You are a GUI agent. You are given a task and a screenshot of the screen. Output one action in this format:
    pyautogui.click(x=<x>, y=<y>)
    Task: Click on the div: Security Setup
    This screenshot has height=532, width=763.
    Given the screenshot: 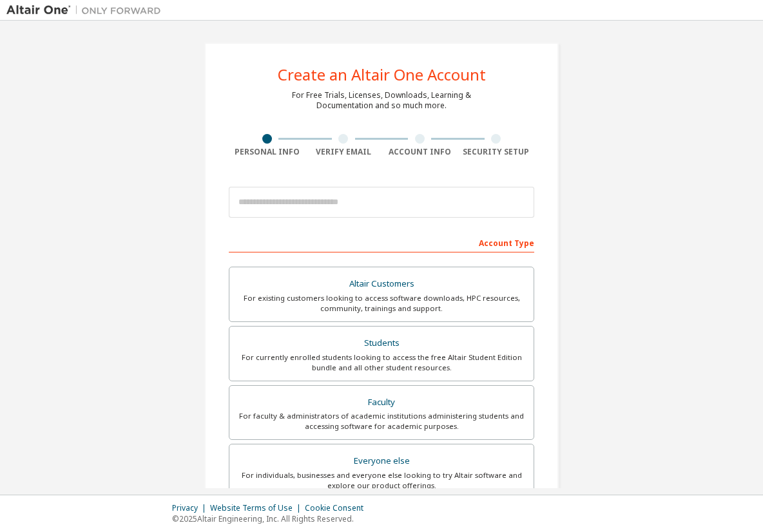 What is the action you would take?
    pyautogui.click(x=496, y=152)
    